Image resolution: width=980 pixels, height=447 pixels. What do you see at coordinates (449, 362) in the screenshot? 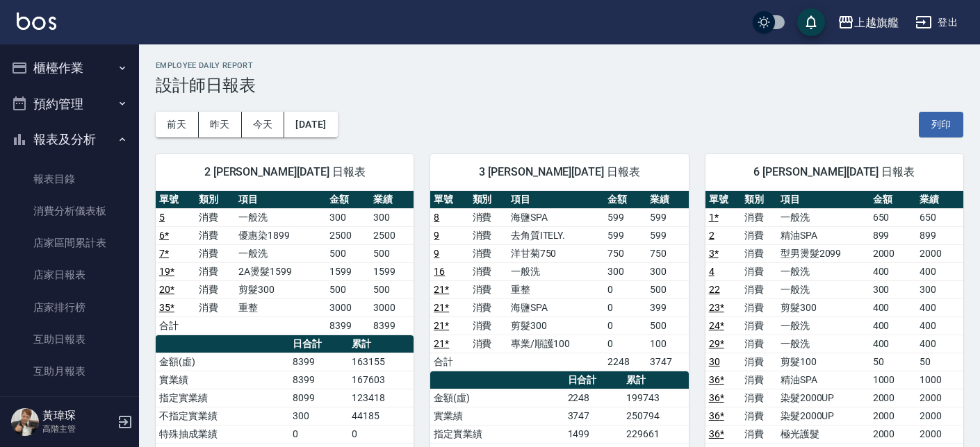
I see `td: 合計` at bounding box center [449, 362].